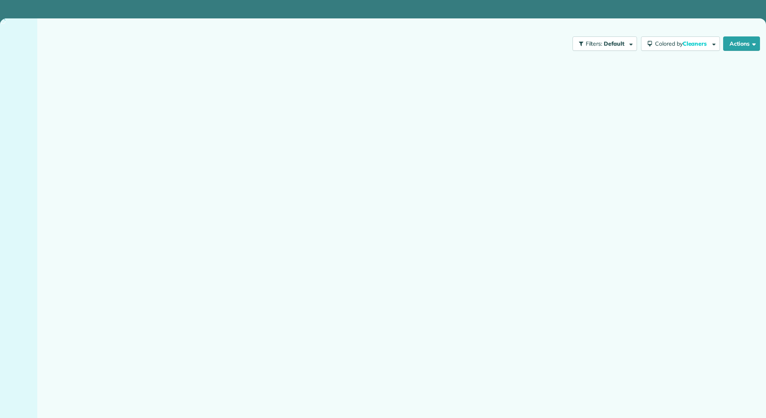 This screenshot has width=766, height=418. Describe the element at coordinates (604, 44) in the screenshot. I see `button: Filters: Default` at that location.